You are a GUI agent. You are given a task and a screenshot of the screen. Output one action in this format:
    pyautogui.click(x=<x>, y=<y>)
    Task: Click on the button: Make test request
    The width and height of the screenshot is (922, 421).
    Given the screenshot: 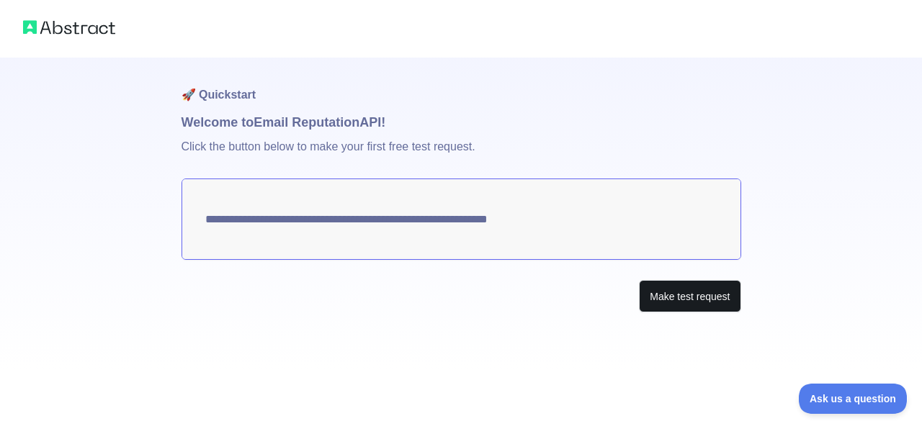 What is the action you would take?
    pyautogui.click(x=689, y=296)
    